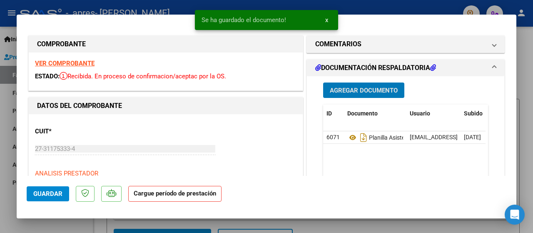 The image size is (533, 233). What do you see at coordinates (434, 113) in the screenshot?
I see `datatable-header-cell: Usuario` at bounding box center [434, 113].